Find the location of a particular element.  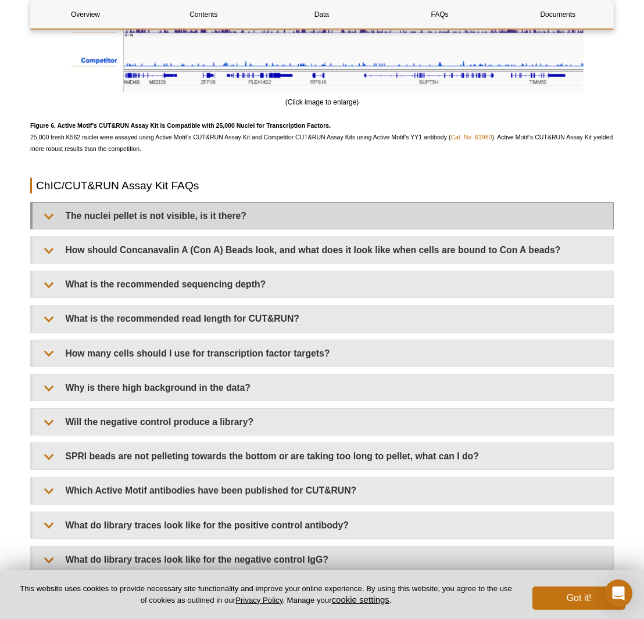

summary: The nuclei pellet is not visible, is it there? is located at coordinates (322, 215).